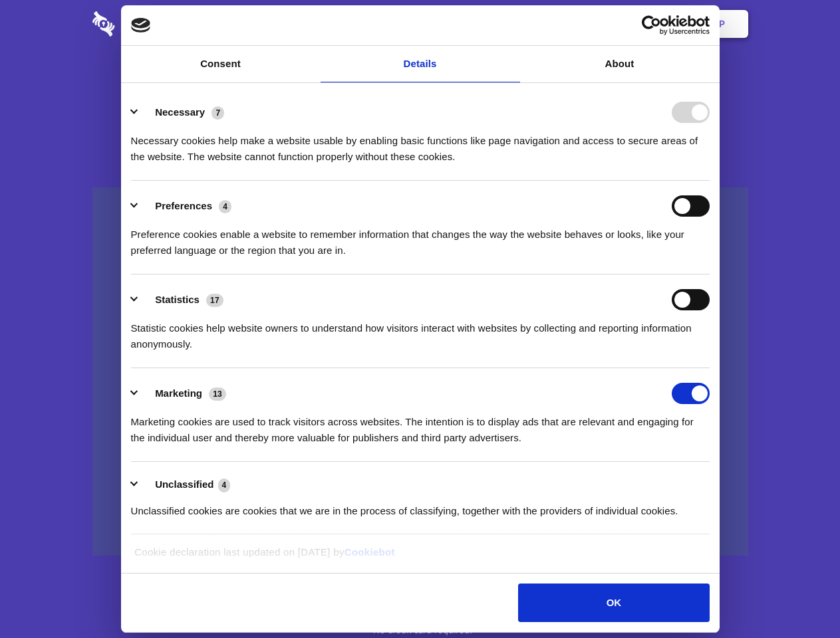 Image resolution: width=840 pixels, height=638 pixels. What do you see at coordinates (218, 394) in the screenshot?
I see `span: 13` at bounding box center [218, 394].